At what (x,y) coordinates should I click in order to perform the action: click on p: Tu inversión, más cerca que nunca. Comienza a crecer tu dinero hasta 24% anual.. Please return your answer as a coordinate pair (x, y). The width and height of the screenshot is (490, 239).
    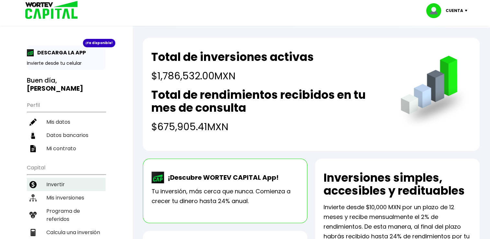
    Looking at the image, I should click on (225, 196).